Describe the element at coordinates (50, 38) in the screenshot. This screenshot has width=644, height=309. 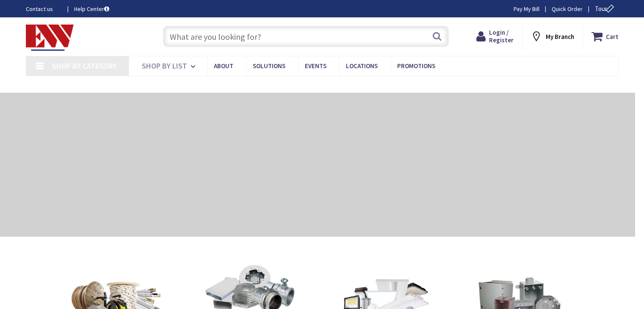
I see `img: Electrical Wholesalers, Inc.` at that location.